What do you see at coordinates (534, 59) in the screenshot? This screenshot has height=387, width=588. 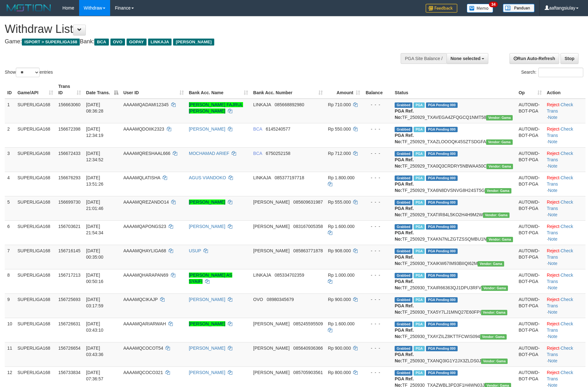 I see `a: Run Auto-Refresh` at bounding box center [534, 59].